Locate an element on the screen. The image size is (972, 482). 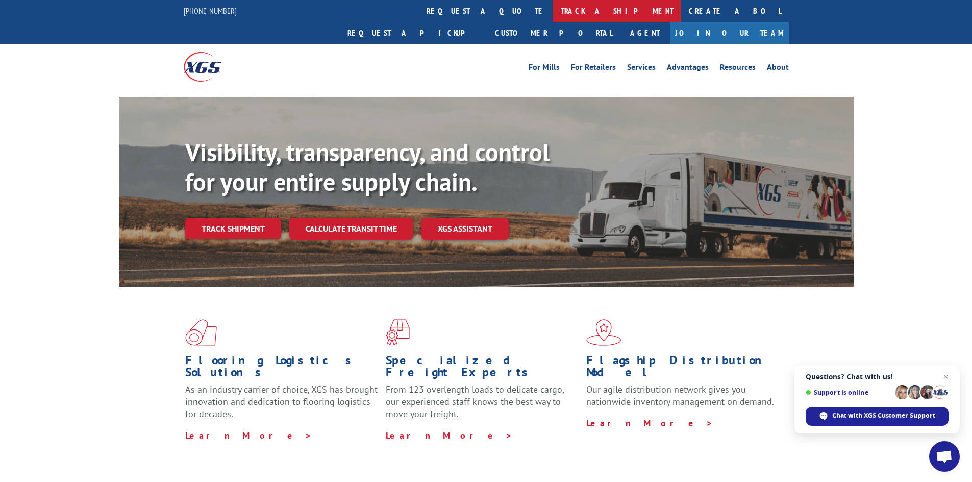
a: Resources is located at coordinates (738, 69).